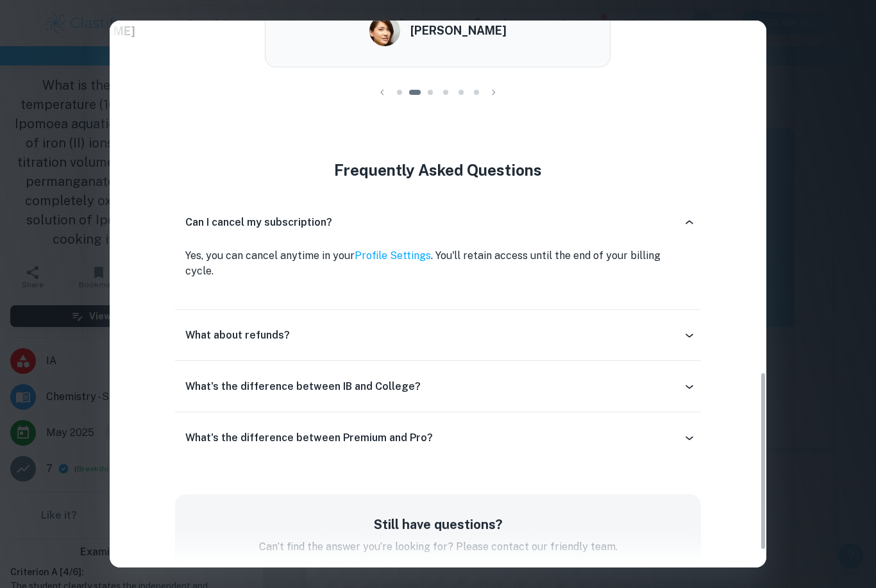 The height and width of the screenshot is (588, 876). What do you see at coordinates (438, 335) in the screenshot?
I see `div: What about refunds?` at bounding box center [438, 335].